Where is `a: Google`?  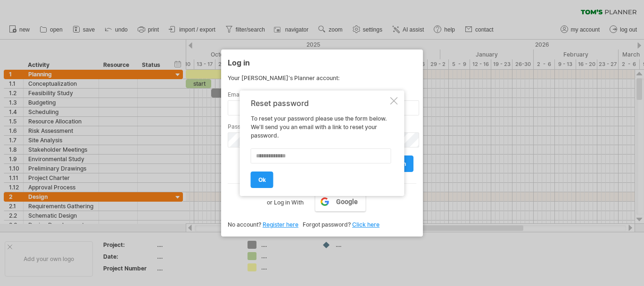
a: Google is located at coordinates (340, 202).